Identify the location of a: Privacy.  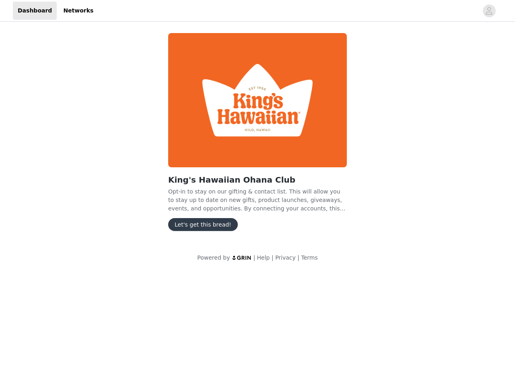
(285, 257).